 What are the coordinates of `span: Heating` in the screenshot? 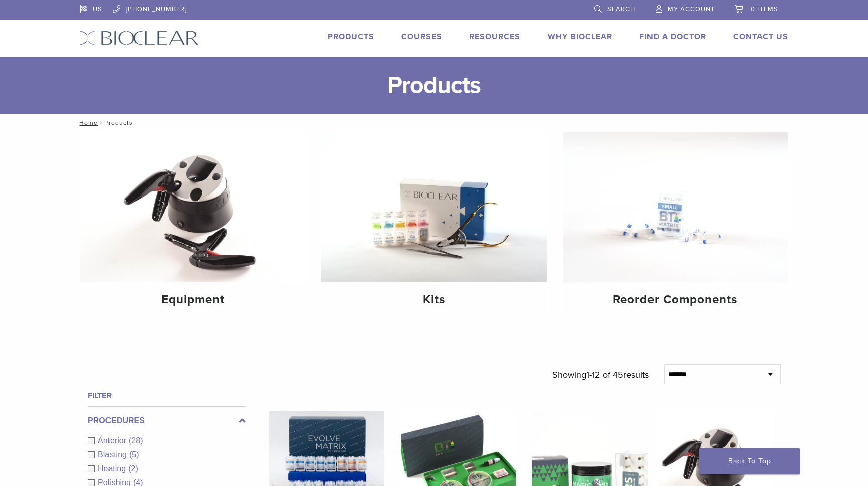 It's located at (113, 468).